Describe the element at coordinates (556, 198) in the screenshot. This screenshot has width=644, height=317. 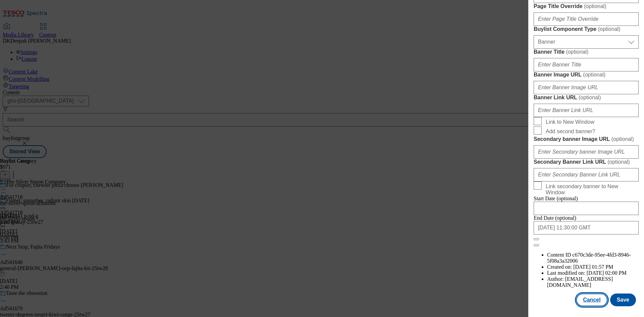
I see `span: Start Date (optional)` at that location.